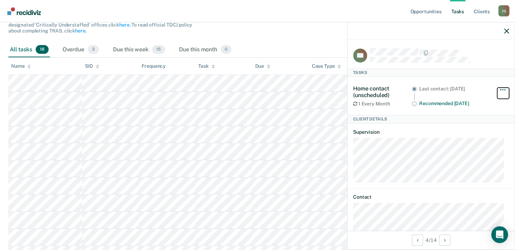 This screenshot has height=250, width=515. What do you see at coordinates (154, 66) in the screenshot?
I see `div: Frequency` at bounding box center [154, 66].